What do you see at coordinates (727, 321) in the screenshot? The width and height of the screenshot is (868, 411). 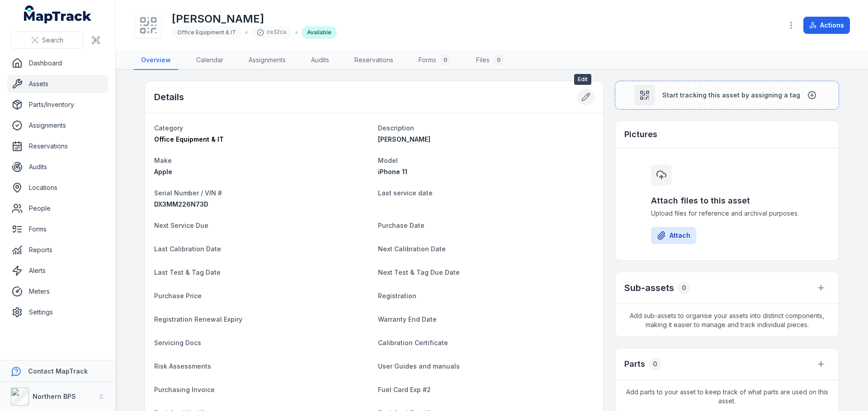 I see `span: Add sub-assets to organise your assets into distinct components, making it easier to manage and t...` at bounding box center [727, 321].